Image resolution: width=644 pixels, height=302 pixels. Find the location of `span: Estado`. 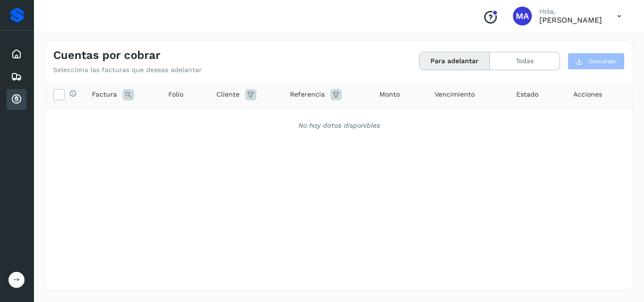

span: Estado is located at coordinates (527, 94).